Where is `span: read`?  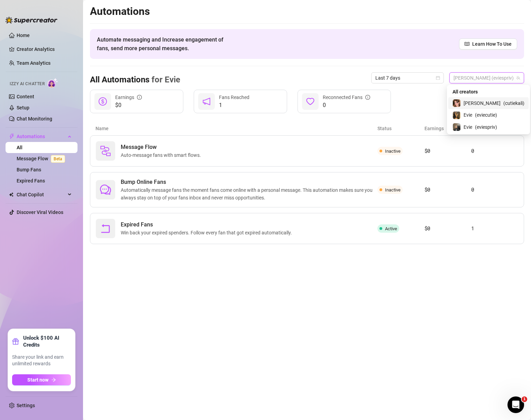 span: read is located at coordinates (467, 44).